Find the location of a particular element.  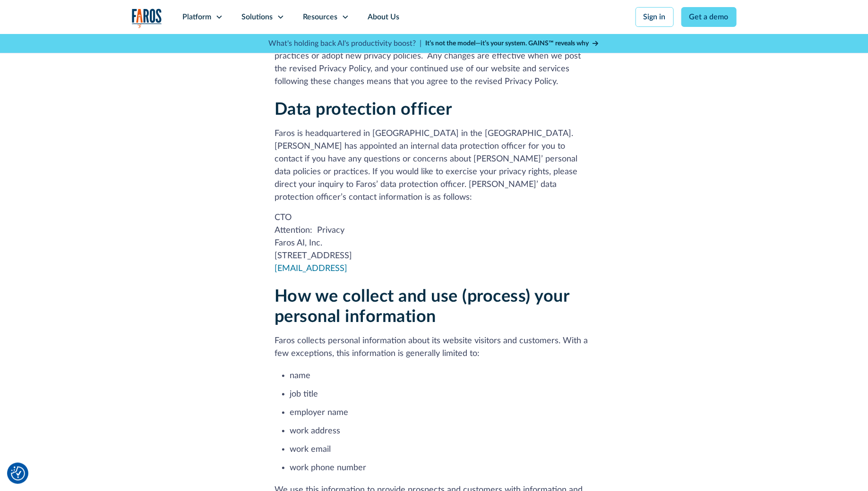

a: Sign in is located at coordinates (655, 17).